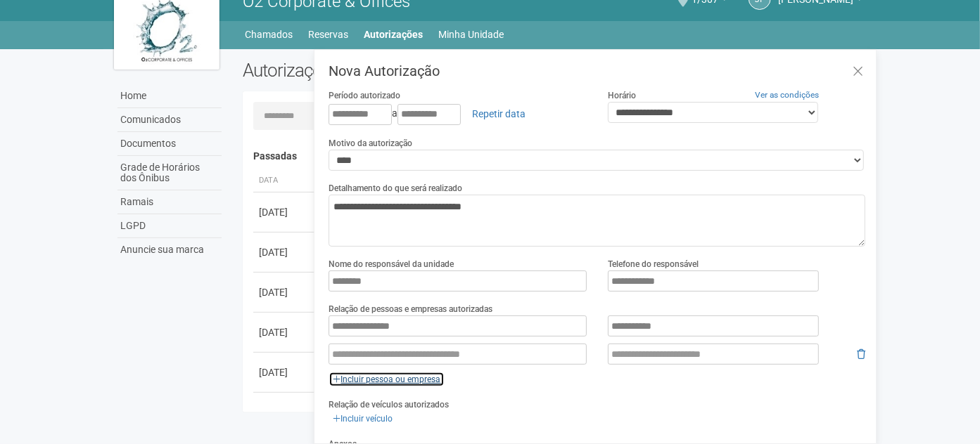 The height and width of the screenshot is (444, 980). What do you see at coordinates (596, 71) in the screenshot?
I see `h3: Nova Autorização` at bounding box center [596, 71].